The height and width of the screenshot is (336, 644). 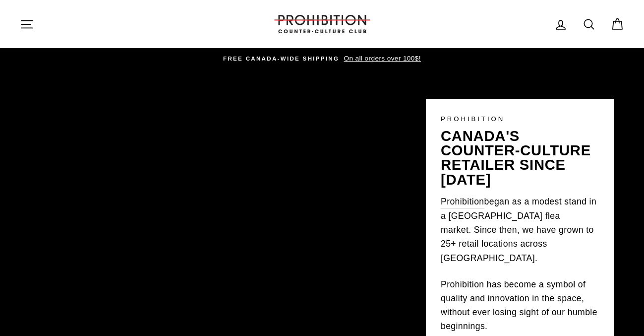 What do you see at coordinates (281, 59) in the screenshot?
I see `span: FREE CANADA-WIDE SHIPPING` at bounding box center [281, 59].